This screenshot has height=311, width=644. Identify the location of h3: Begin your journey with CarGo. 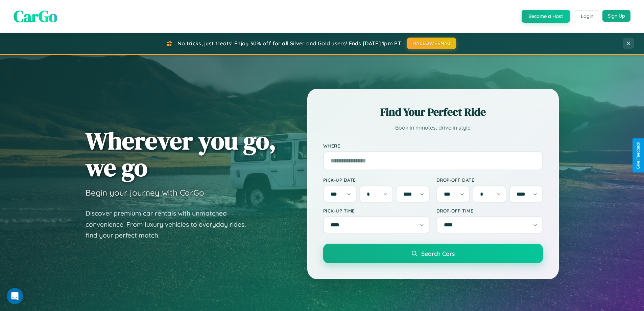
(145, 192).